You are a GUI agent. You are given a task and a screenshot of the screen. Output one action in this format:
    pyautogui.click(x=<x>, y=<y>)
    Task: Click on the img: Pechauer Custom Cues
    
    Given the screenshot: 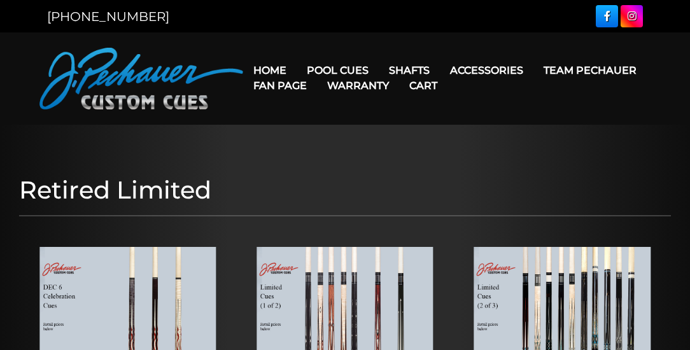 What is the action you would take?
    pyautogui.click(x=141, y=78)
    